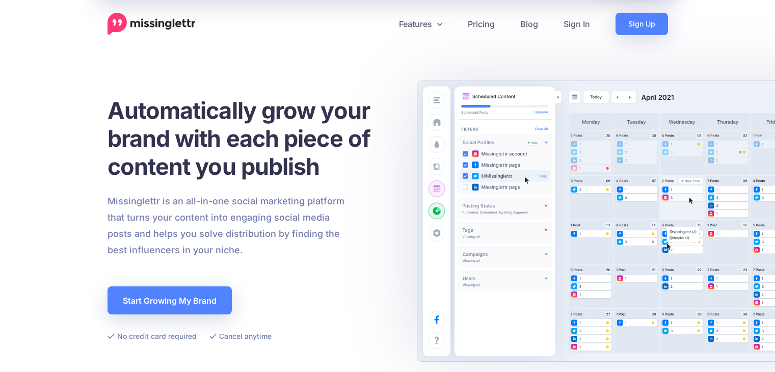 The image size is (775, 372). I want to click on a: Sign Up, so click(642, 24).